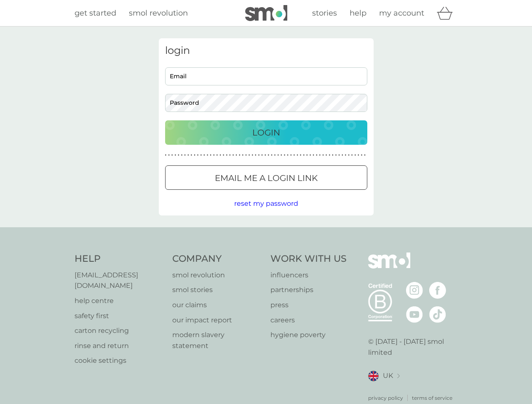 Image resolution: width=532 pixels, height=404 pixels. I want to click on a: privacy policy, so click(385, 398).